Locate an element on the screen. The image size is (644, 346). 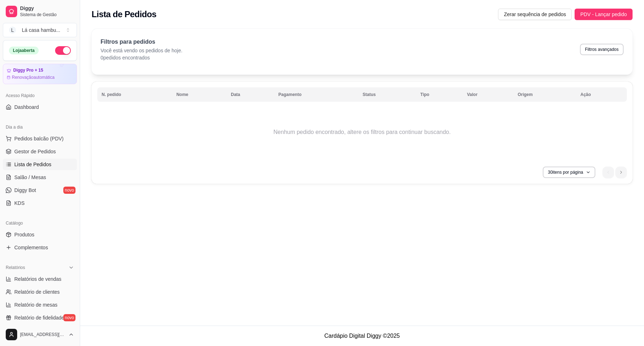
span: Produtos is located at coordinates (24, 234).